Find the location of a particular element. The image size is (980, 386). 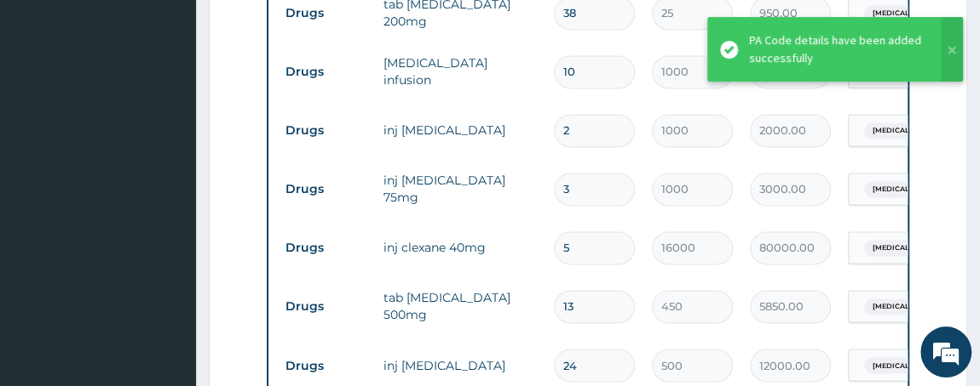

div: Minimize live chat window is located at coordinates (300, 28).